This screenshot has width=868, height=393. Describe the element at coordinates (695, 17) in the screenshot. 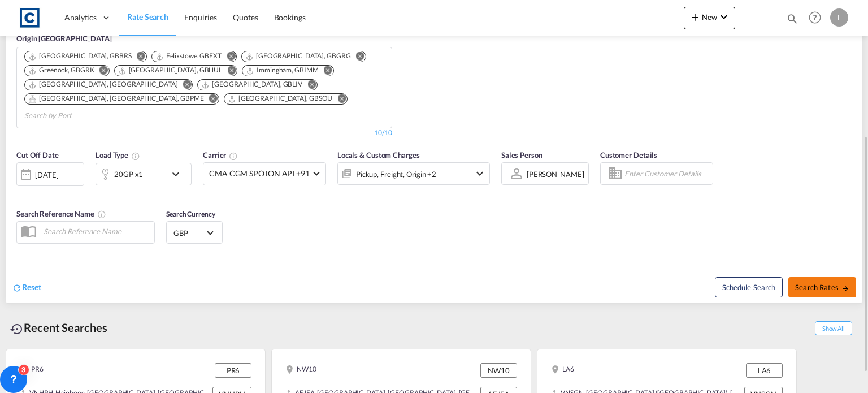

I see `md-icon: icon-plus 400-fg` at that location.